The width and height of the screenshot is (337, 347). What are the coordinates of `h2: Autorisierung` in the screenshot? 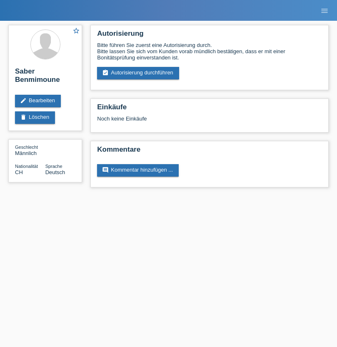 It's located at (209, 36).